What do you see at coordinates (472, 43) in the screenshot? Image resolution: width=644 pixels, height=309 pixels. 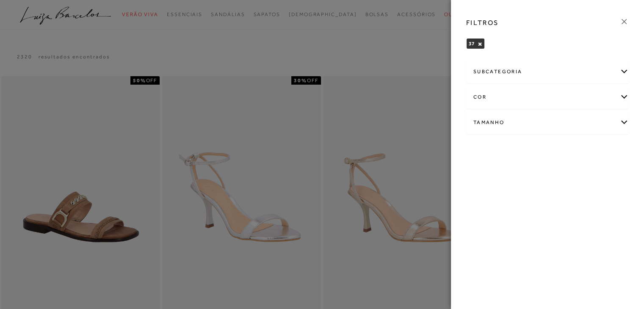 I see `span: 37` at bounding box center [472, 43].